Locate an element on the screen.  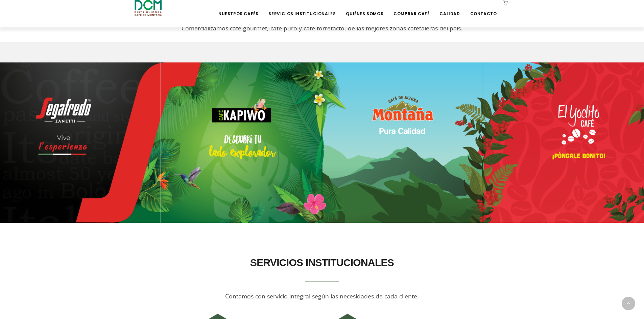
a: Contacto is located at coordinates (483, 8).